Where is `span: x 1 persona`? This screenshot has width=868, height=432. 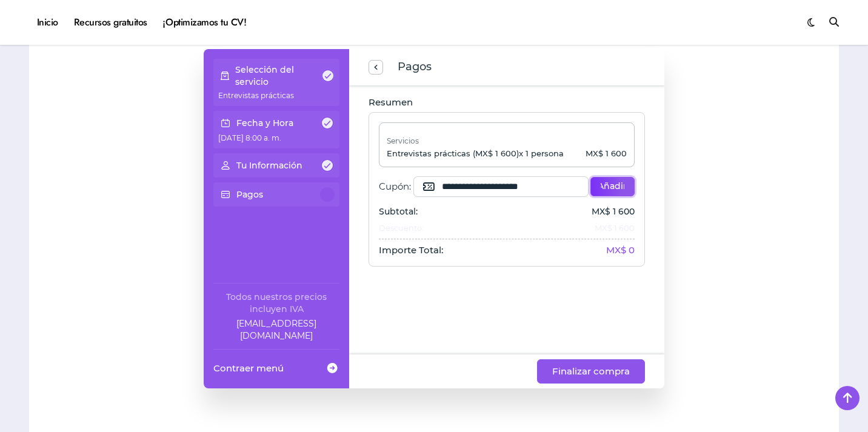
span: x 1 persona is located at coordinates (541, 153).